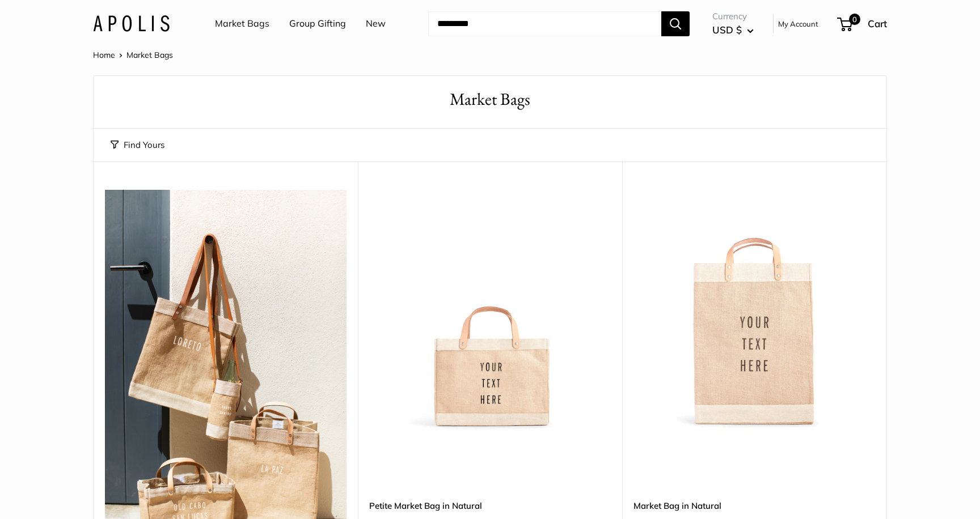 This screenshot has width=980, height=519. Describe the element at coordinates (754, 311) in the screenshot. I see `img: Market Bag in Natural` at that location.